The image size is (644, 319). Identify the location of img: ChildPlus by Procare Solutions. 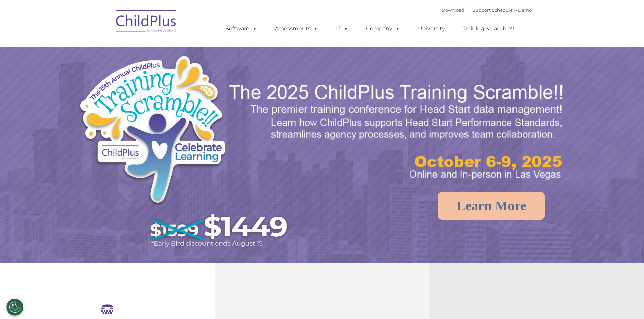
(146, 22).